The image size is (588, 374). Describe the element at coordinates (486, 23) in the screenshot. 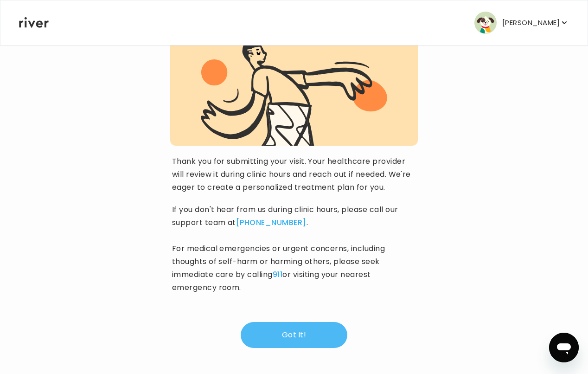

I see `img: user avatar` at that location.